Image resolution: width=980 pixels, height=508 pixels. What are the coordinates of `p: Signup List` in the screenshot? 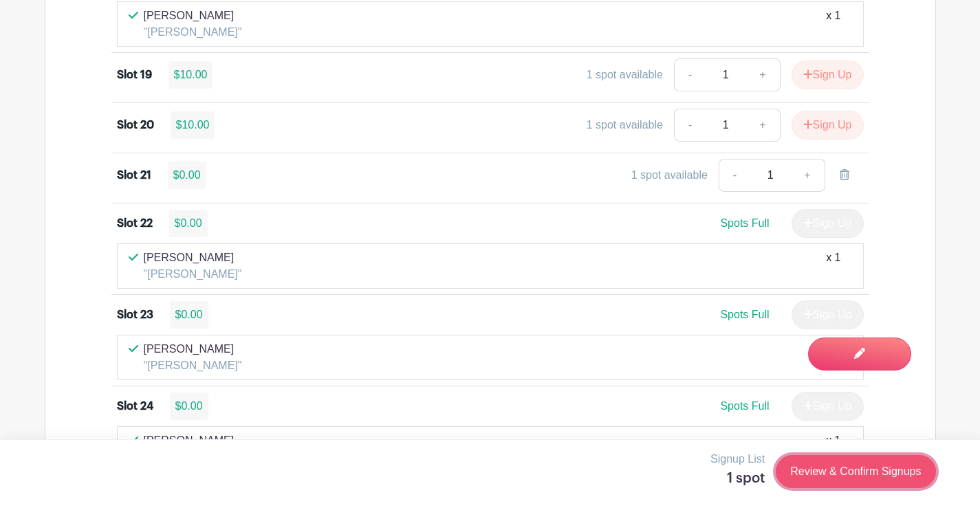 It's located at (737, 459).